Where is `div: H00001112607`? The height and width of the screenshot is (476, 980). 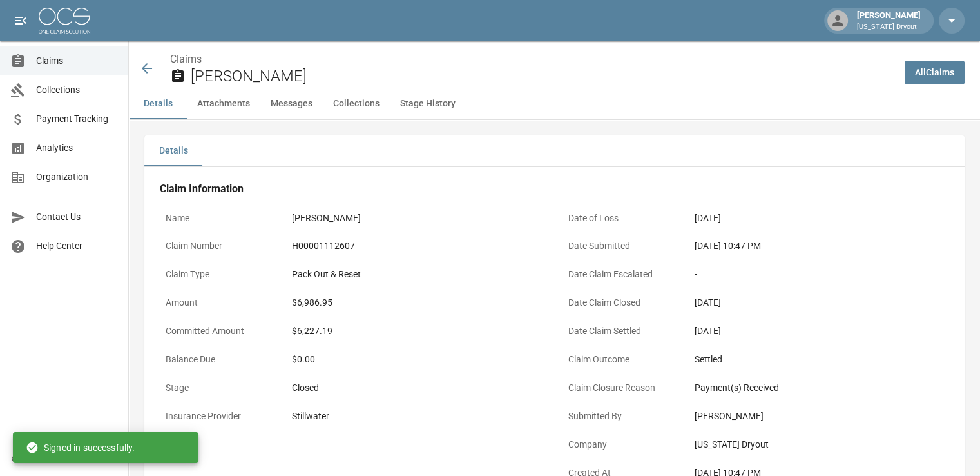 div: H00001112607 is located at coordinates (416, 246).